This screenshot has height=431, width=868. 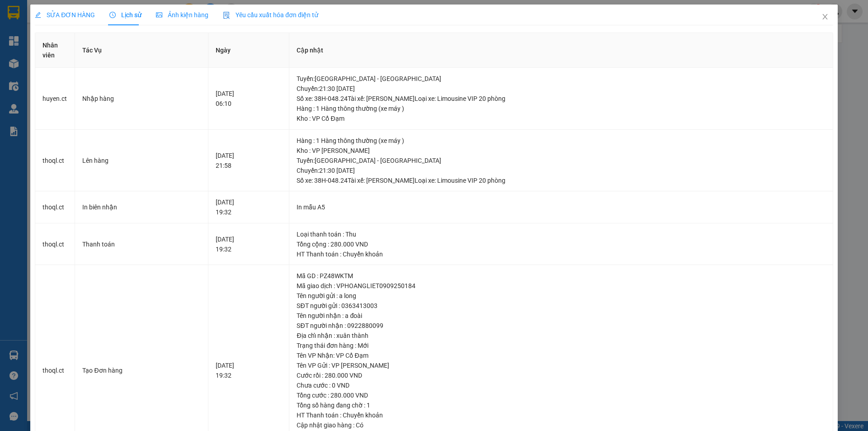 What do you see at coordinates (141, 99) in the screenshot?
I see `div: Nhập hàng` at bounding box center [141, 99].